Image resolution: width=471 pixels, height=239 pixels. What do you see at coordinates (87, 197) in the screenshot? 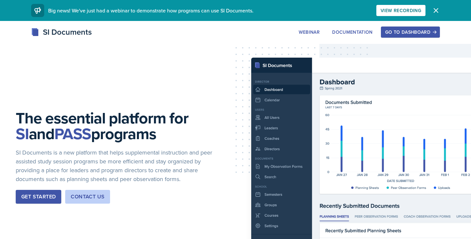
I see `div: Contact Us` at bounding box center [87, 197].